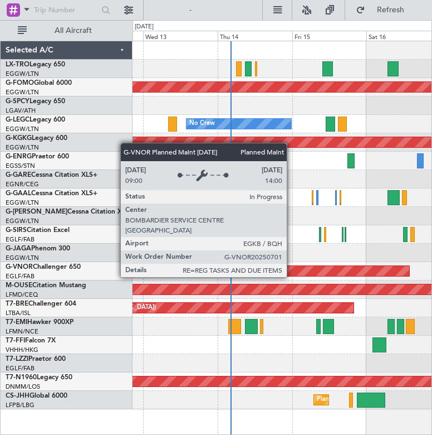  What do you see at coordinates (22, 331) in the screenshot?
I see `a: LFMN/NCE` at bounding box center [22, 331].